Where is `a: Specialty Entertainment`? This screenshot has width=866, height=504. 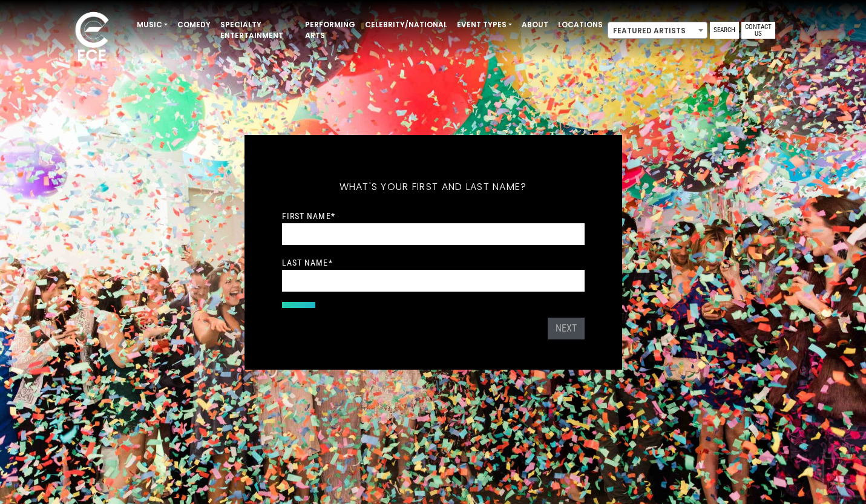
a: Specialty Entertainment is located at coordinates (258, 31).